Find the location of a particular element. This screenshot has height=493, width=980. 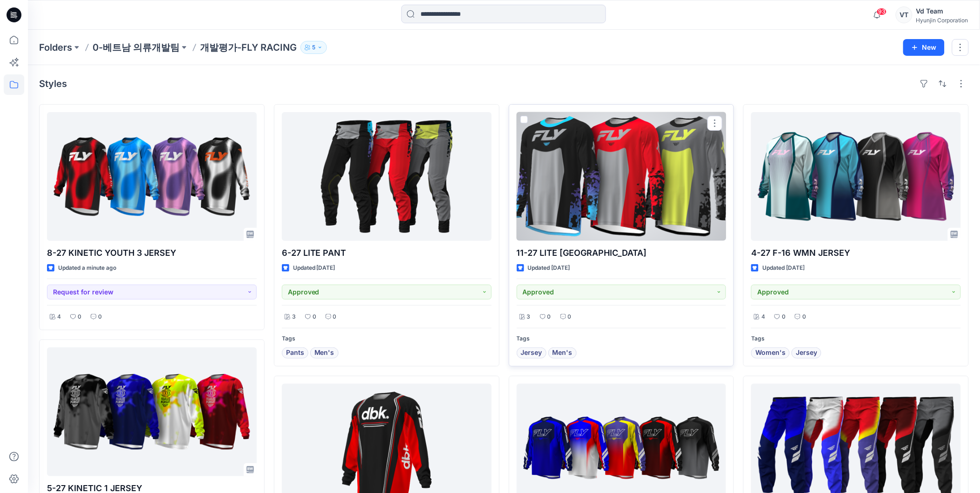

a: Folders is located at coordinates (56, 47).